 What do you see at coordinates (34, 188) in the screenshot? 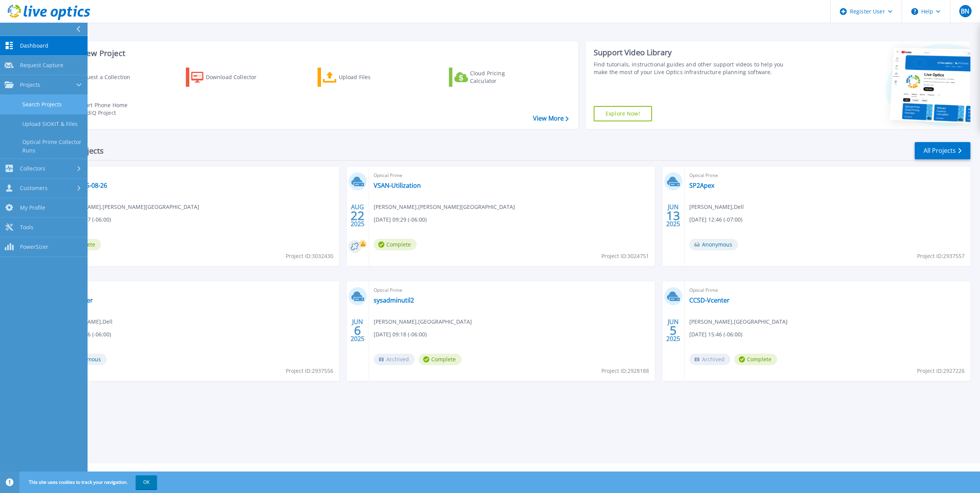
I see `span: Customers` at bounding box center [34, 188].